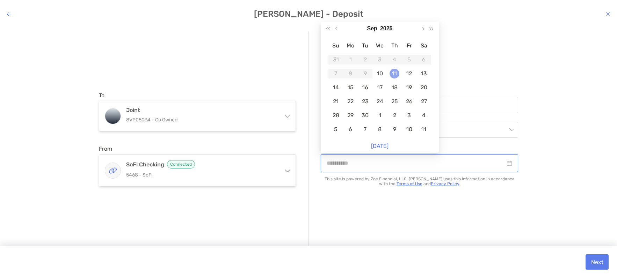  What do you see at coordinates (394, 102) in the screenshot?
I see `div: 25` at bounding box center [394, 102].